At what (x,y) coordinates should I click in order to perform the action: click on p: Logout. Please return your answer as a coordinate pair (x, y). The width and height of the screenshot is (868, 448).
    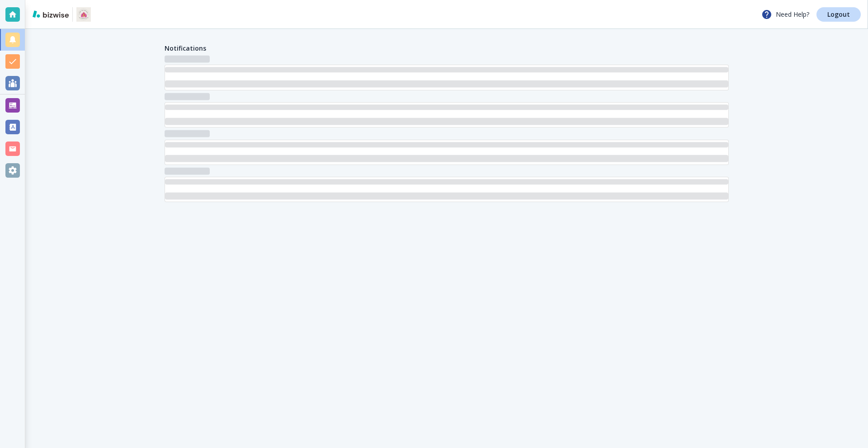
    Looking at the image, I should click on (839, 15).